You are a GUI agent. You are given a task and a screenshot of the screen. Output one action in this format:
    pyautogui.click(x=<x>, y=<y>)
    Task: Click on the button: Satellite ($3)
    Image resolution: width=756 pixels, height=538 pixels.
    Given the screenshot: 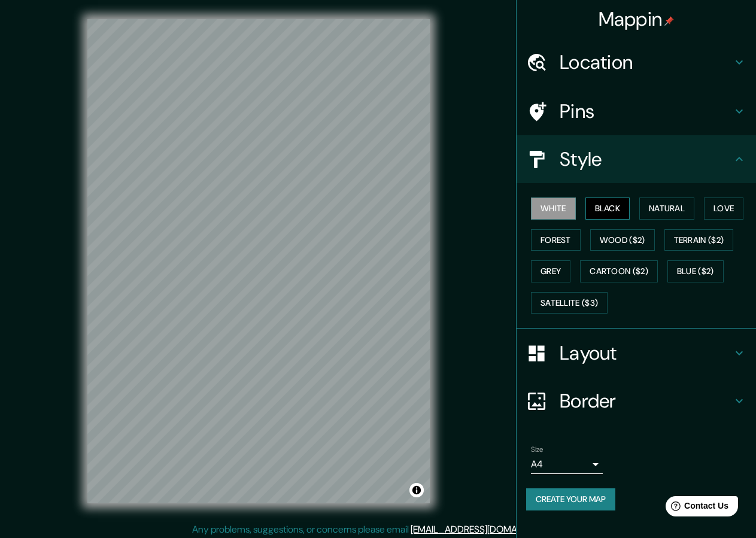 What is the action you would take?
    pyautogui.click(x=569, y=303)
    